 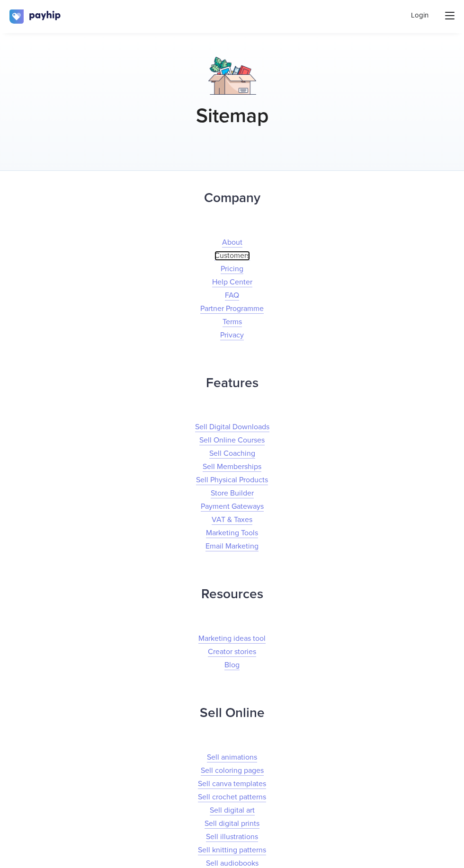 What do you see at coordinates (232, 282) in the screenshot?
I see `a: Help Center` at bounding box center [232, 282].